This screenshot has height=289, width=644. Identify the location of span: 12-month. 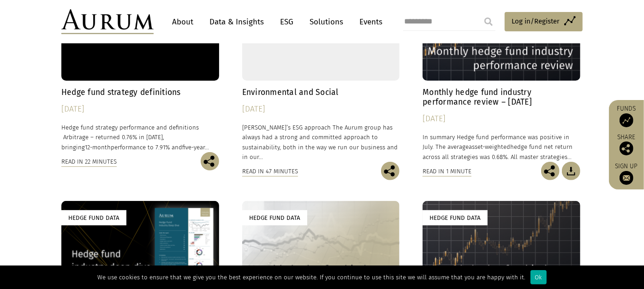
(98, 147).